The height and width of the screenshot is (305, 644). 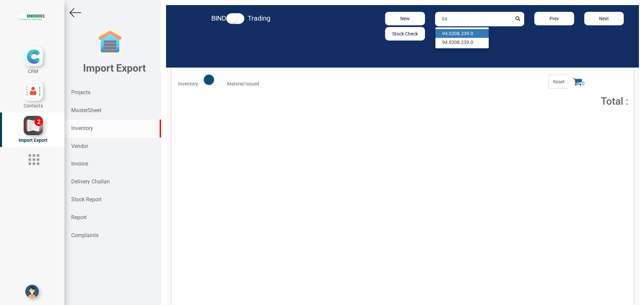 I want to click on strong: Stock Report, so click(x=86, y=199).